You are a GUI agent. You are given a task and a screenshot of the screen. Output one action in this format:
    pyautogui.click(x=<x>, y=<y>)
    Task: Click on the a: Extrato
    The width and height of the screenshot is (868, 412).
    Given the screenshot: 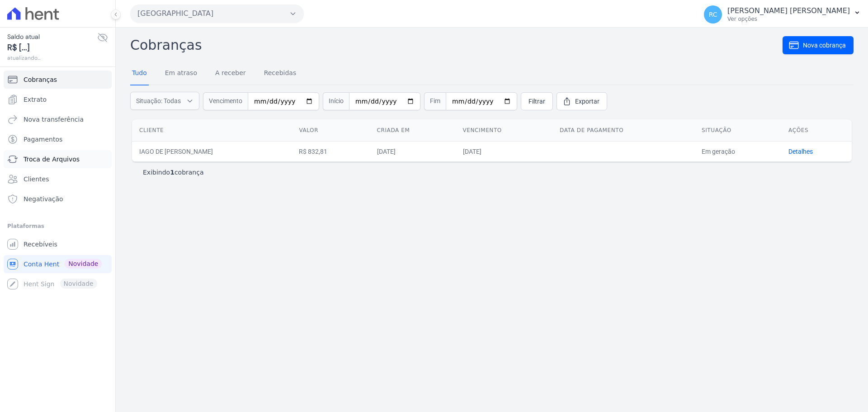 What is the action you would take?
    pyautogui.click(x=58, y=99)
    